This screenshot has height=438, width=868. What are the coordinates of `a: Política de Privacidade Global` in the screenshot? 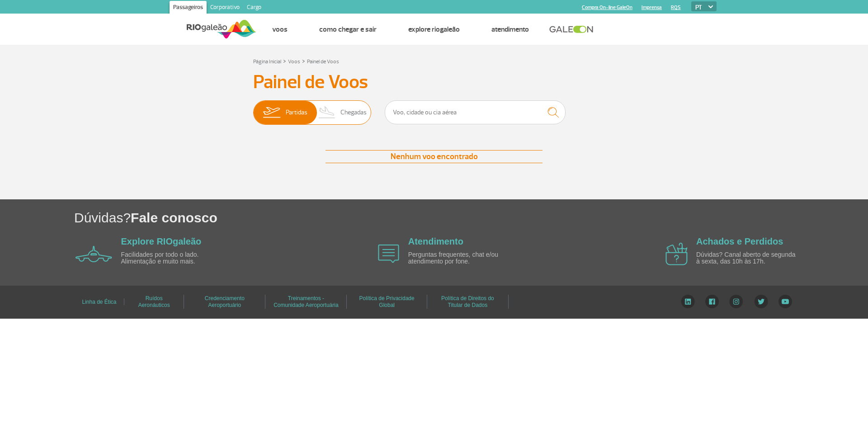 It's located at (387, 301).